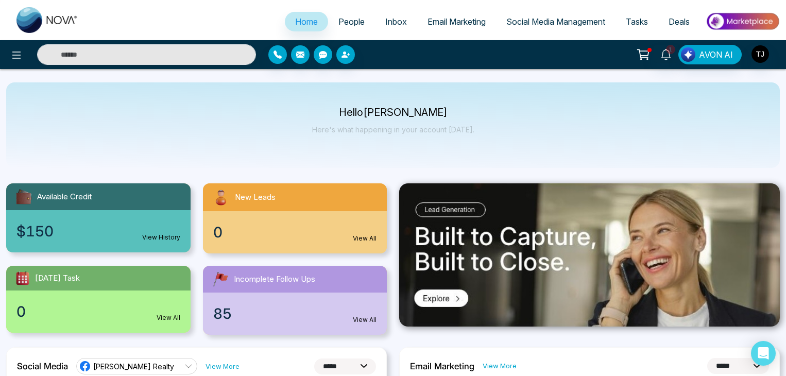 This screenshot has width=786, height=376. Describe the element at coordinates (221, 197) in the screenshot. I see `img: newLeads.svg` at that location.